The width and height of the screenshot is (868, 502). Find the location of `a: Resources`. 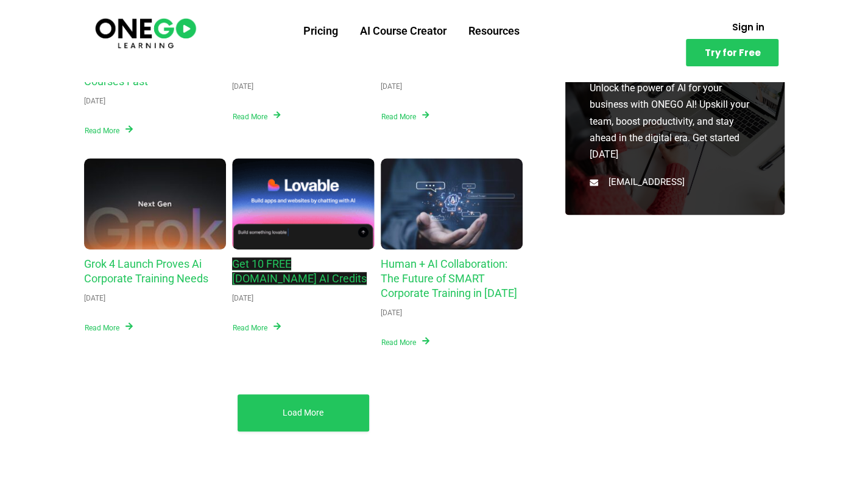

a: Resources is located at coordinates (494, 31).